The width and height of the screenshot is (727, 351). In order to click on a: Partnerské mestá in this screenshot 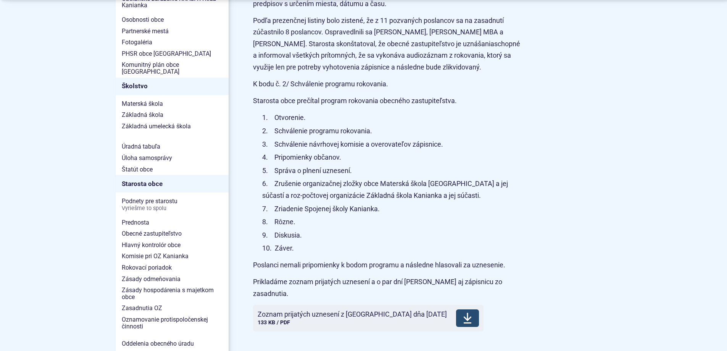, I will do `click(172, 31)`.